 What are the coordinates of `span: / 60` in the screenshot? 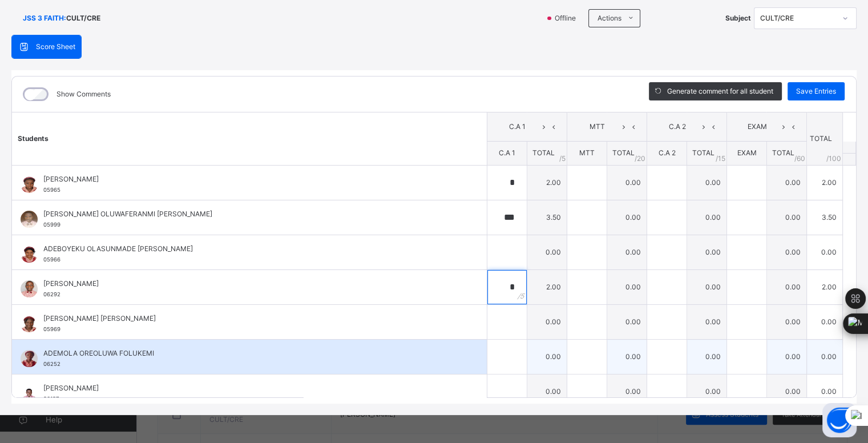 It's located at (800, 159).